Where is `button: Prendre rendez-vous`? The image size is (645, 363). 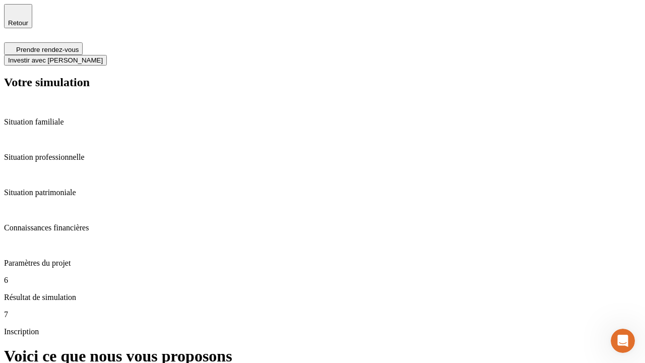 button: Prendre rendez-vous is located at coordinates (43, 48).